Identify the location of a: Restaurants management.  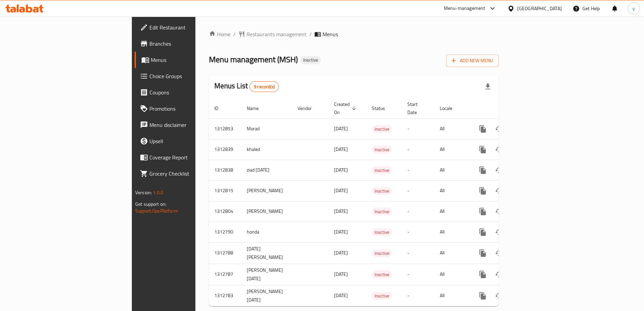
(273, 34).